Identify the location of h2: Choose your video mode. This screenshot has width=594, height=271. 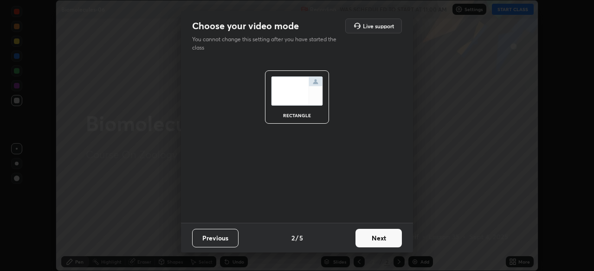
(245, 26).